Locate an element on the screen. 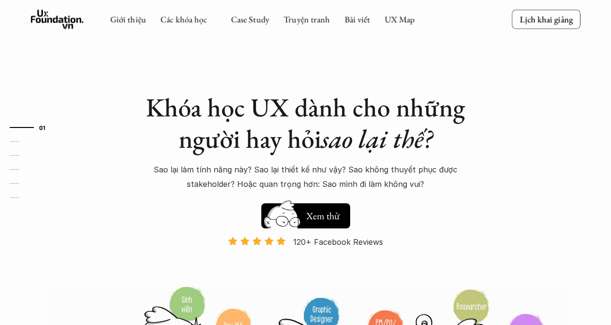  a: Các khóa học is located at coordinates (184, 19).